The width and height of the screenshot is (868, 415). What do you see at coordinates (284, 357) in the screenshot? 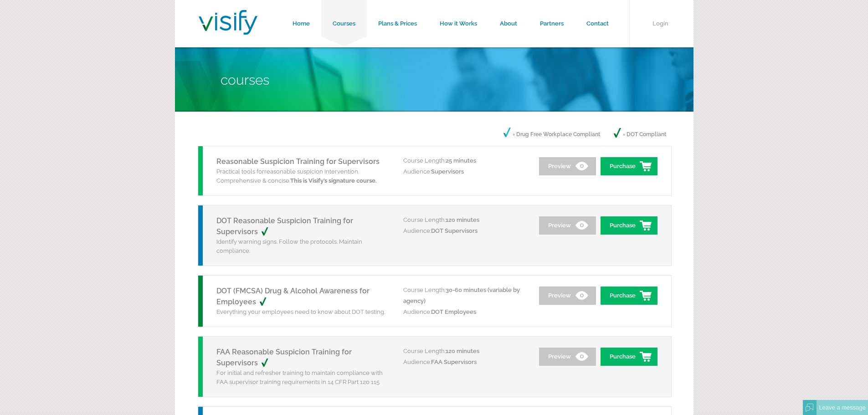
I see `a: FAA Reasonable Suspicion Training for Supervisors` at bounding box center [284, 357].